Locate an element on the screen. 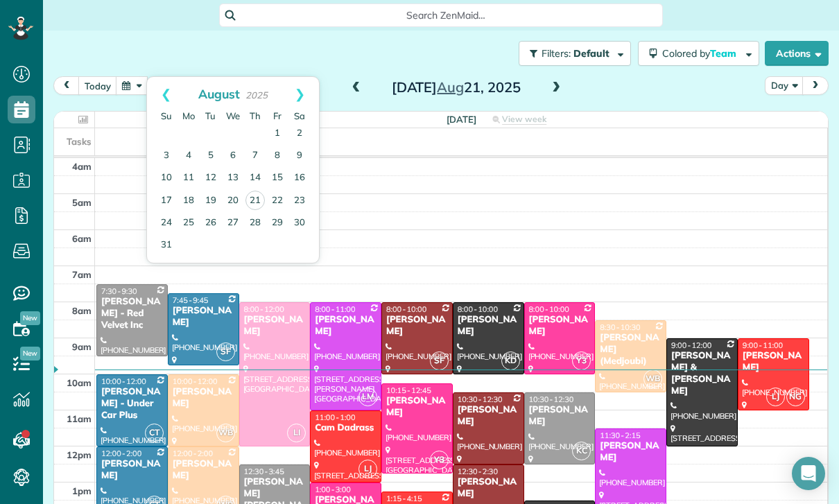 This screenshot has width=839, height=504. span: 7:30 - 9:30 is located at coordinates (120, 291).